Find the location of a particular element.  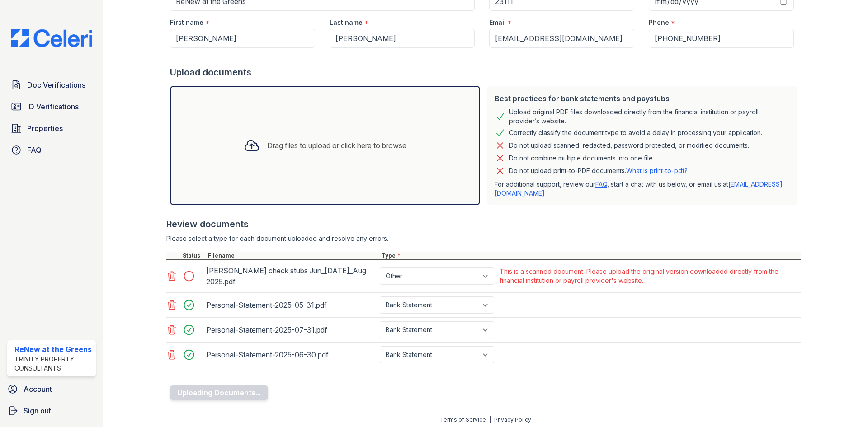

div: Personal-Statement-2025-05-31.pdf is located at coordinates (292, 306).